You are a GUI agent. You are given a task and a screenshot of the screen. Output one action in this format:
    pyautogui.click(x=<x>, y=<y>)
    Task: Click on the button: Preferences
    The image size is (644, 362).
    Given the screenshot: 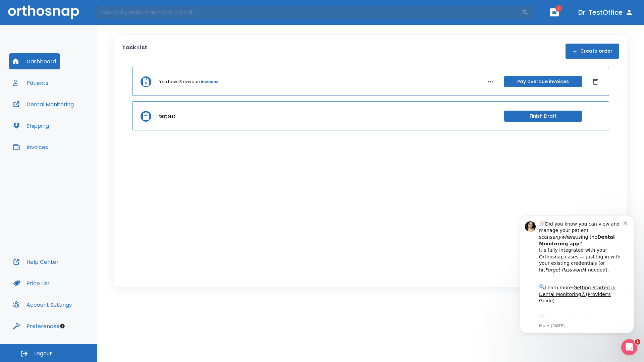 What is the action you would take?
    pyautogui.click(x=36, y=326)
    